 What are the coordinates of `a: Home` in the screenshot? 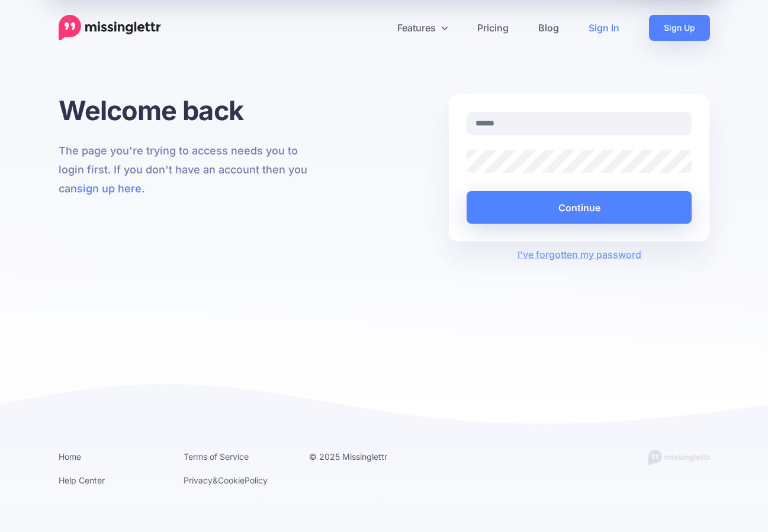 It's located at (70, 456).